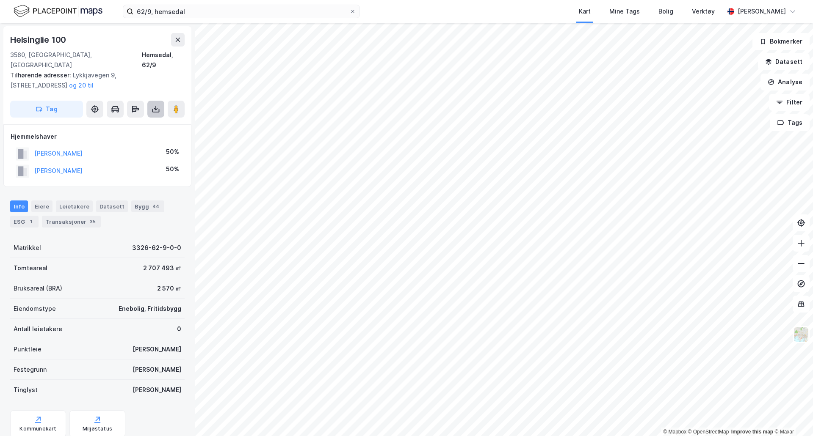  Describe the element at coordinates (791, 416) in the screenshot. I see `div: Kontrollprogram for chat` at that location.